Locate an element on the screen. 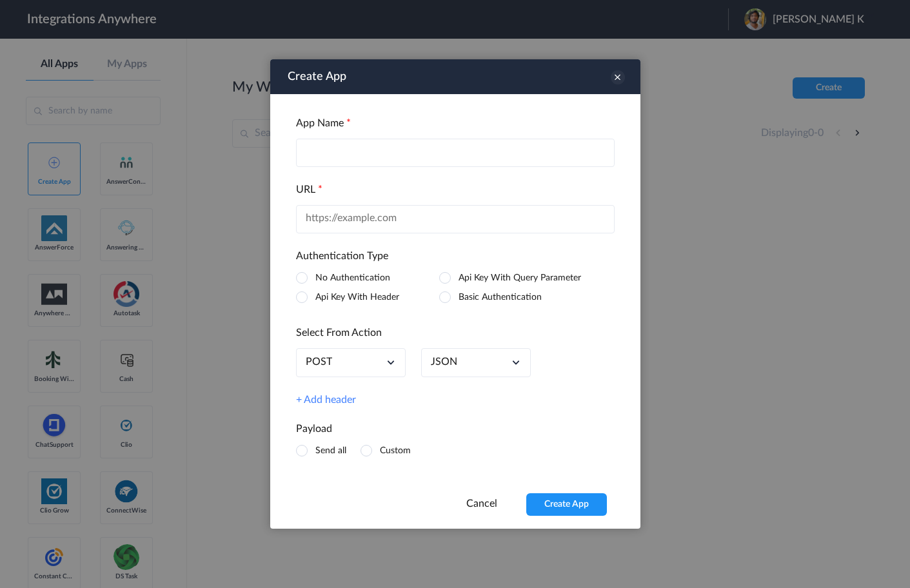 Image resolution: width=910 pixels, height=588 pixels. h4: URL is located at coordinates (455, 190).